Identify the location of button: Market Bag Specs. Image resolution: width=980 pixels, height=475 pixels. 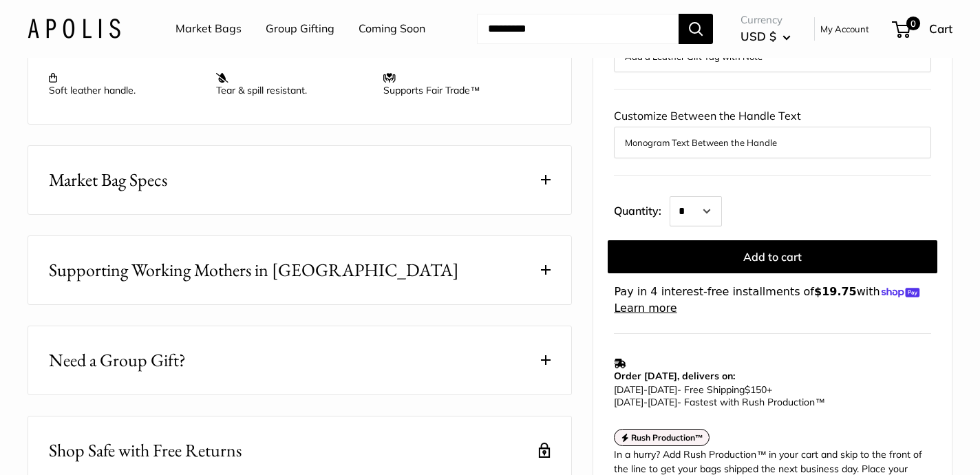
(300, 179).